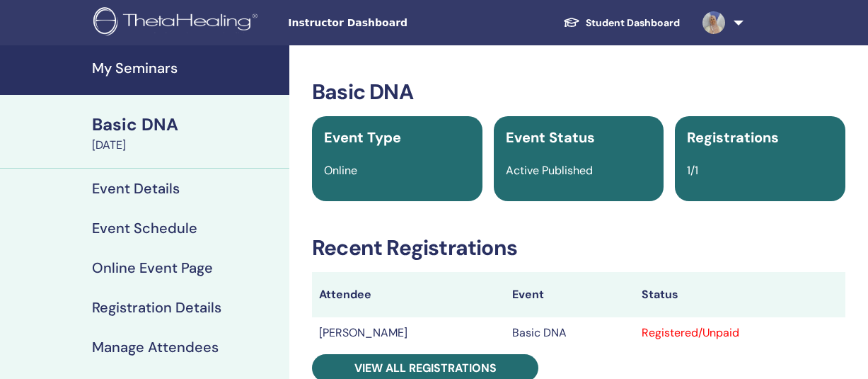 The height and width of the screenshot is (379, 868). Describe the element at coordinates (550, 137) in the screenshot. I see `span: Event Status` at that location.